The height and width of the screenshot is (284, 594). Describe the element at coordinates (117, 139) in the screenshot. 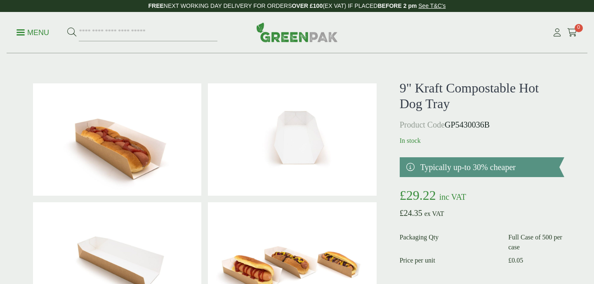

I see `img: 9 Kraft Hotdog Tray (Large)` at that location.